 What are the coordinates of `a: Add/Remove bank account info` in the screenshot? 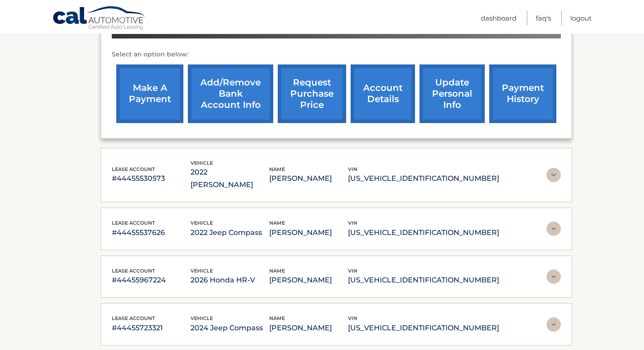 It's located at (230, 94).